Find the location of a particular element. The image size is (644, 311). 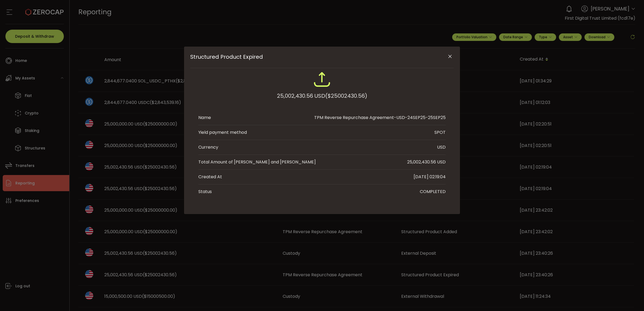

div: Name is located at coordinates (205, 118).